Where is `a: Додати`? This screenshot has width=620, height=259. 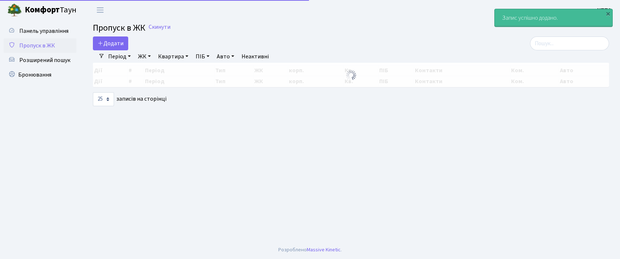 a: Додати is located at coordinates (110, 43).